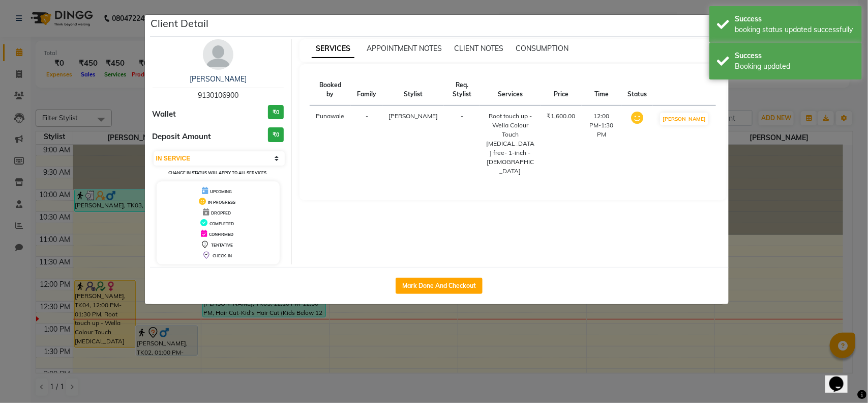 The height and width of the screenshot is (403, 868). Describe the element at coordinates (330, 89) in the screenshot. I see `th: Booked by` at that location.